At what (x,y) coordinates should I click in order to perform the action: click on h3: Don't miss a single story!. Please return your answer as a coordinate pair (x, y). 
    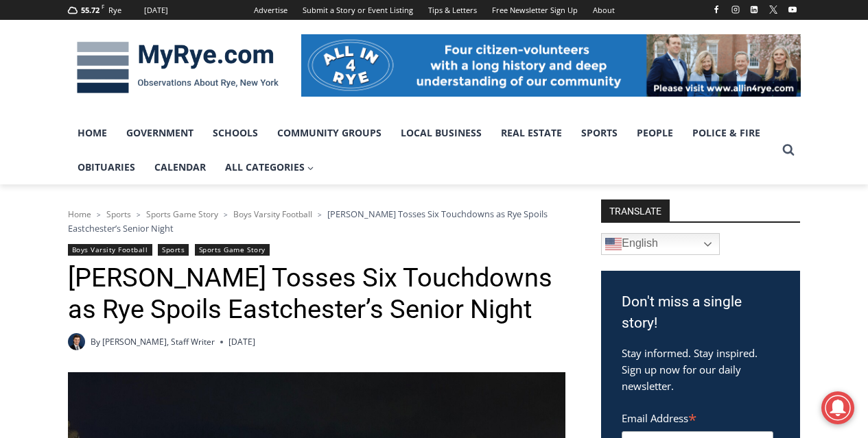
    Looking at the image, I should click on (700, 313).